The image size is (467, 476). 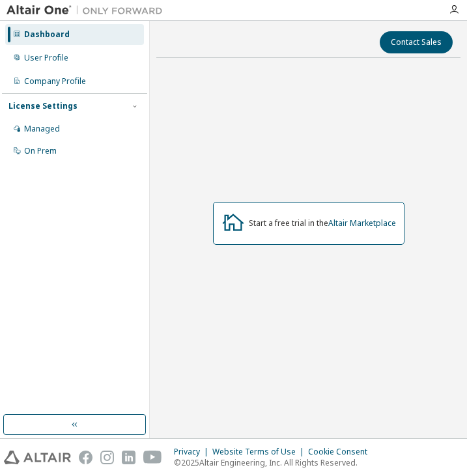 What do you see at coordinates (42, 129) in the screenshot?
I see `div: Managed` at bounding box center [42, 129].